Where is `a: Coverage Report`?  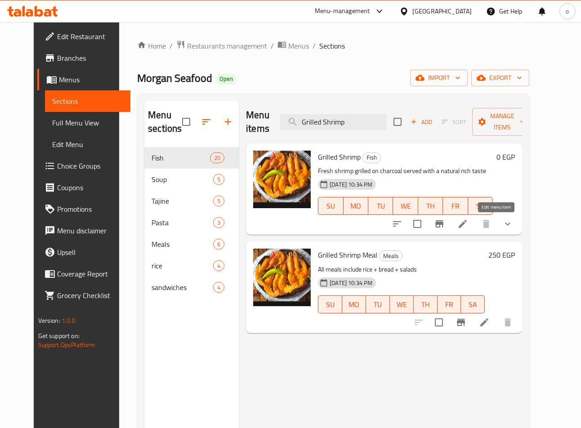 a: Coverage Report is located at coordinates (84, 274).